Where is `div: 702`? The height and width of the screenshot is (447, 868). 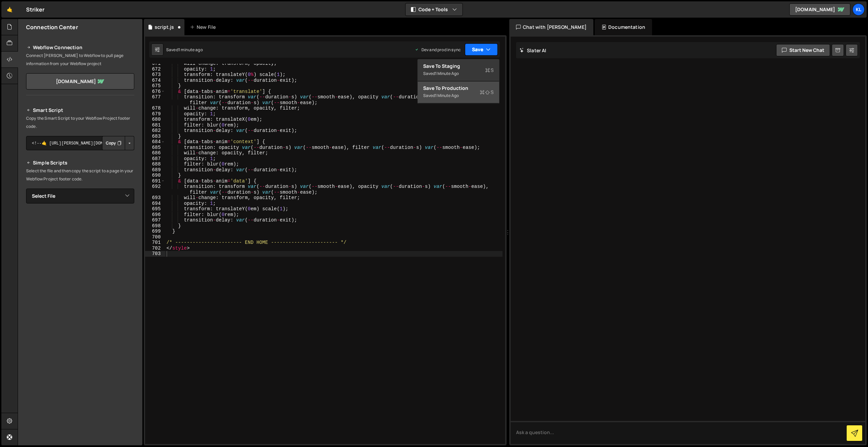 div: 702 is located at coordinates (155, 249).